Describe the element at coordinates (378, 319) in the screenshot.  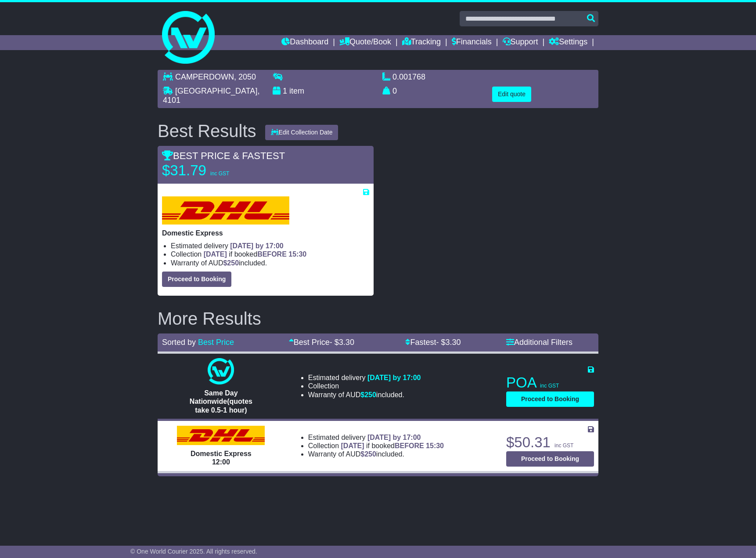
I see `h2: More Results` at that location.